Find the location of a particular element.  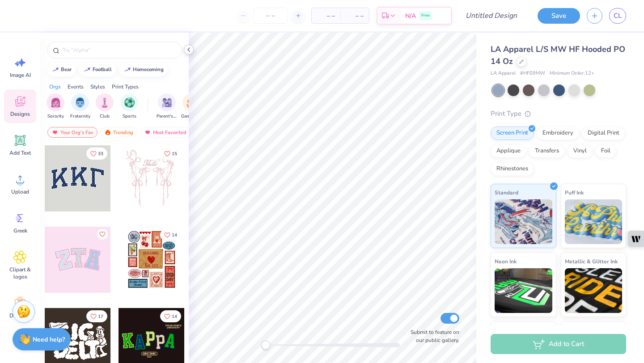

span: LA Apparel L/S MW HF Hooded PO 14 Oz is located at coordinates (558, 55).